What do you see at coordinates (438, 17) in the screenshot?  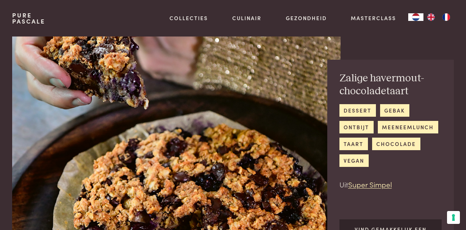 I see `ul: Language list` at bounding box center [438, 17].